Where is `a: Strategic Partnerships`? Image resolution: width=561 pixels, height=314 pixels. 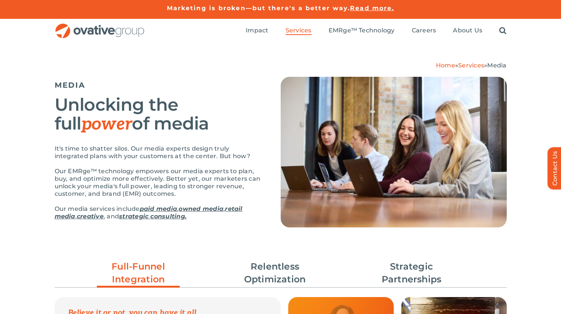 a: Strategic Partnerships is located at coordinates (412, 273).